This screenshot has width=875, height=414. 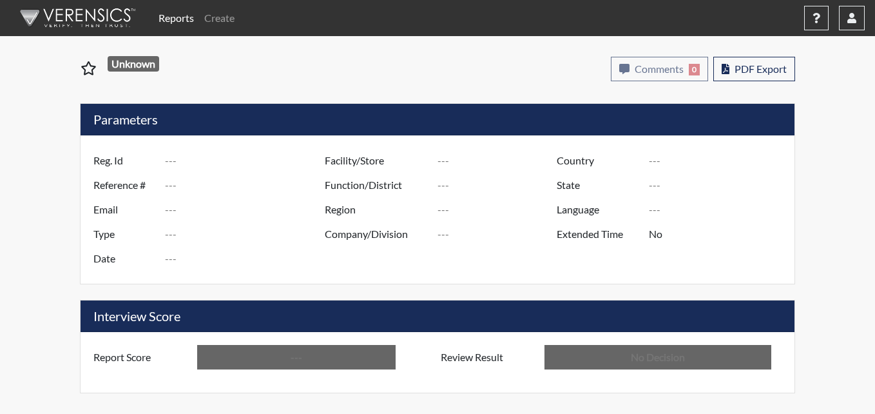 What do you see at coordinates (438, 316) in the screenshot?
I see `h5: Interview Score` at bounding box center [438, 316].